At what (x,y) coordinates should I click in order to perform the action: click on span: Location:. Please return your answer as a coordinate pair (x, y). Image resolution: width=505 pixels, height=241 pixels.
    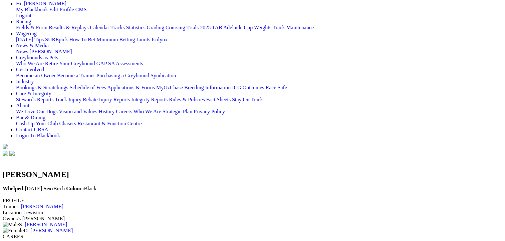
    Looking at the image, I should click on (13, 213).